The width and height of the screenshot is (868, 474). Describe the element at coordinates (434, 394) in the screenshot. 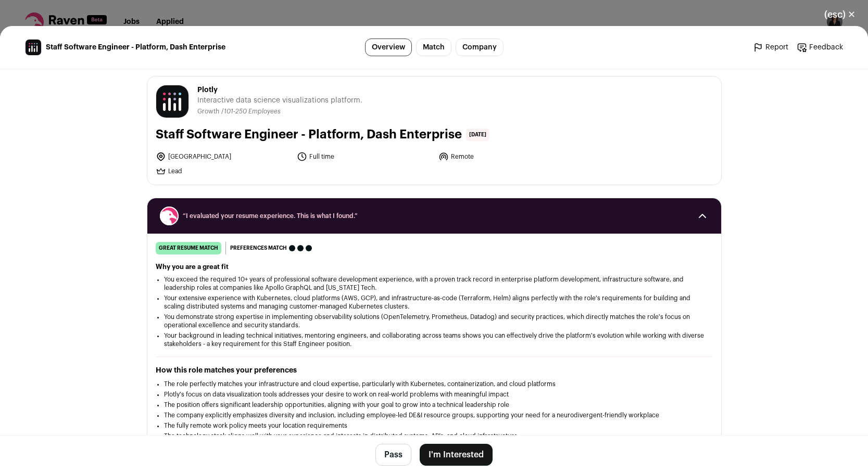

I see `li: Plotly's focus on data visualization tools addresses your desire to work on real-world problems w...` at that location.